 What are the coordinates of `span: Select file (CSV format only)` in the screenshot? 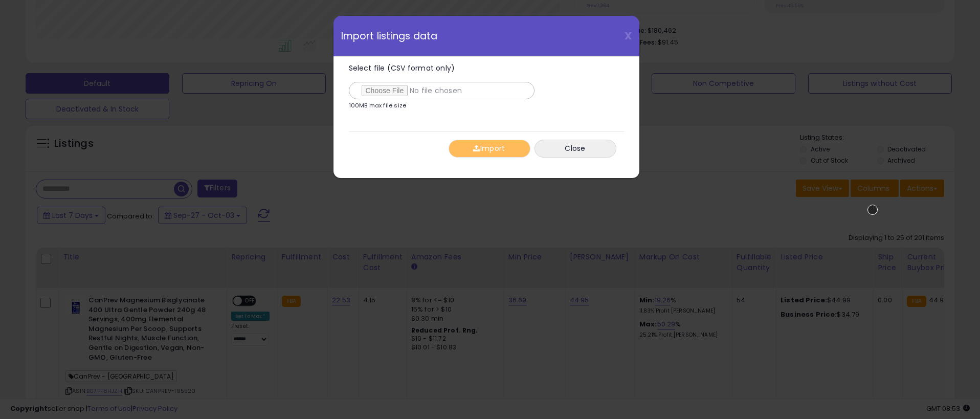 It's located at (402, 68).